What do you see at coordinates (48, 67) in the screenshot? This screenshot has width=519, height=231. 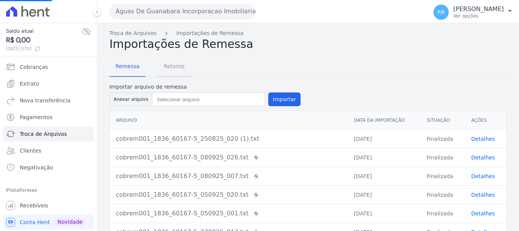 I see `a: Cobranças` at bounding box center [48, 67].